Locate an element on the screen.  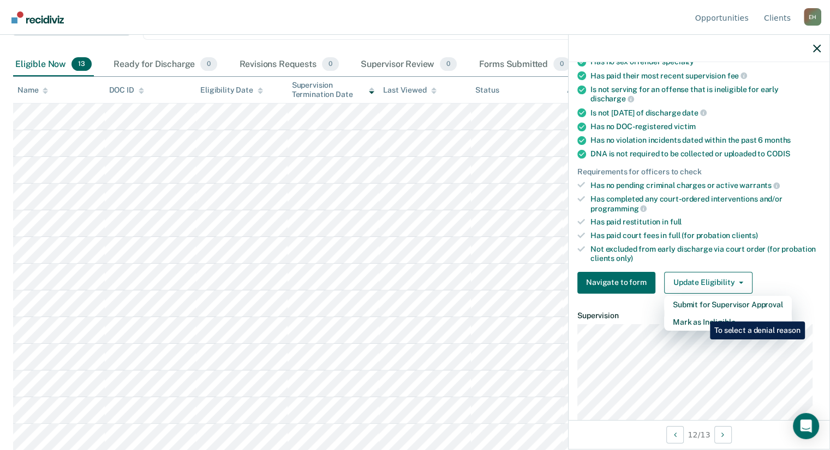
div: Forms Submitted is located at coordinates (524, 65).